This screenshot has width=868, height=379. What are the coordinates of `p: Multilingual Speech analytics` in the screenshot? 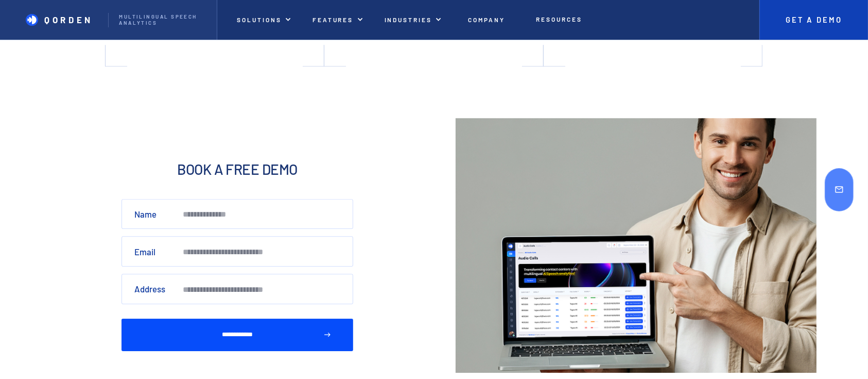 It's located at (162, 20).